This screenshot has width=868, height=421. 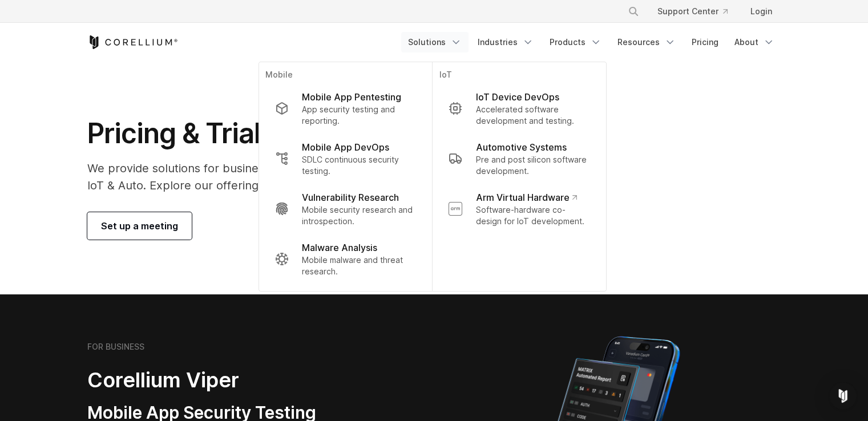 What do you see at coordinates (705, 42) in the screenshot?
I see `a: Pricing` at bounding box center [705, 42].